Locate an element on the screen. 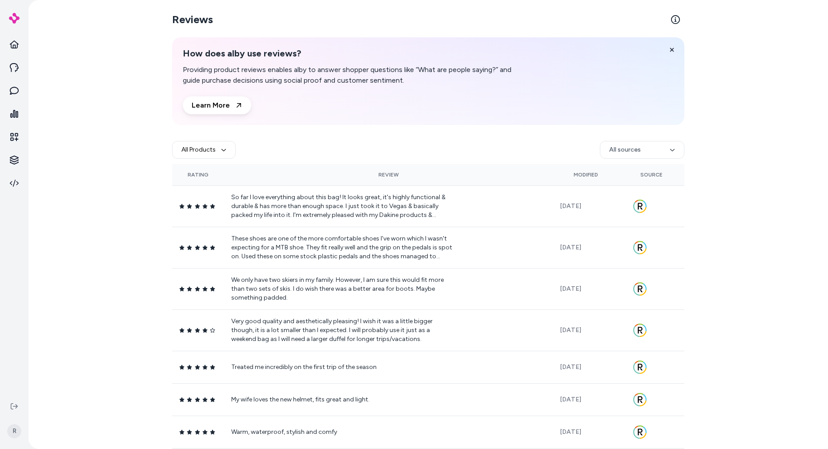 Image resolution: width=828 pixels, height=449 pixels. h2: How does alby use reviews? is located at coordinates (354, 53).